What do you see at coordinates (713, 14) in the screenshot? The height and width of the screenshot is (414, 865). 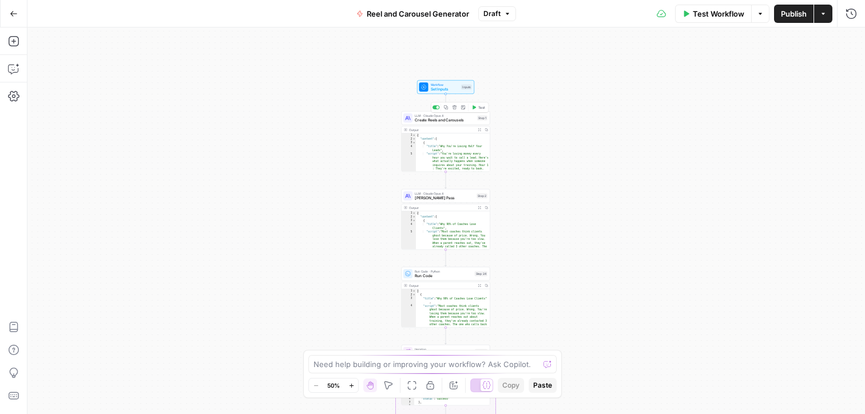 I see `button: Test Workflow` at bounding box center [713, 14].